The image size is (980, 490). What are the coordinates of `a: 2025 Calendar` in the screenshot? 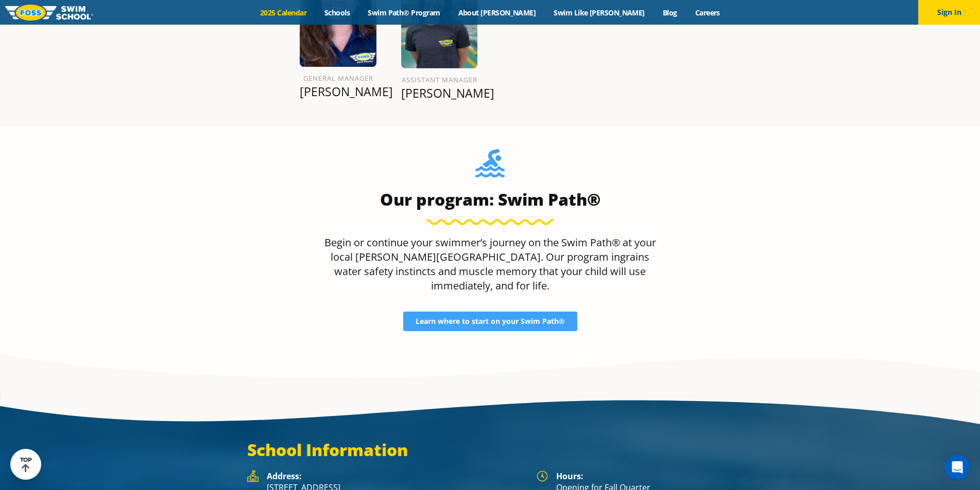 It's located at (283, 13).